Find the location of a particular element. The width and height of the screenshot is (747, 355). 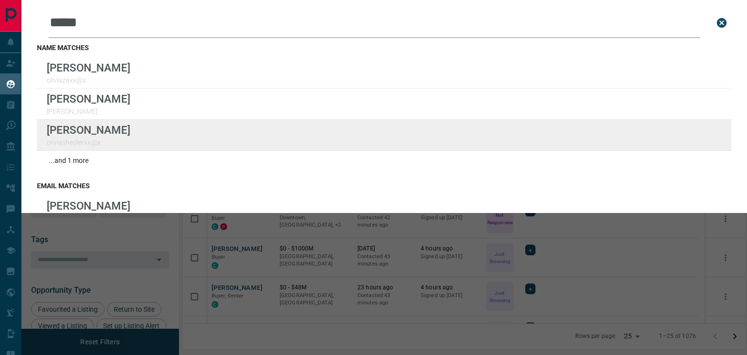

div: ...and 1 more is located at coordinates (384, 160).